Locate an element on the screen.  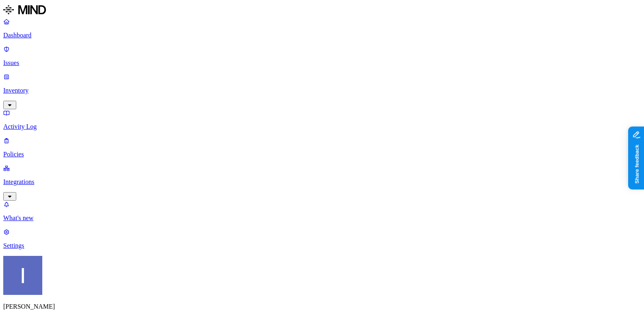
p: What's new is located at coordinates (322, 218).